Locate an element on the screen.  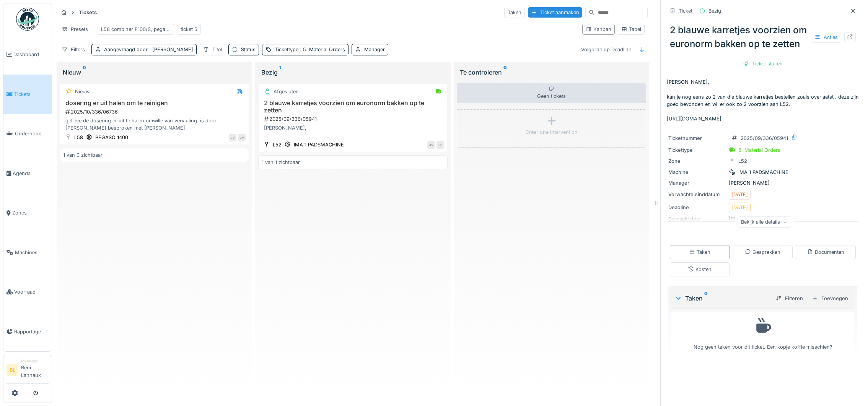
a: BL ManagerBeni Lannaux is located at coordinates (28, 371).